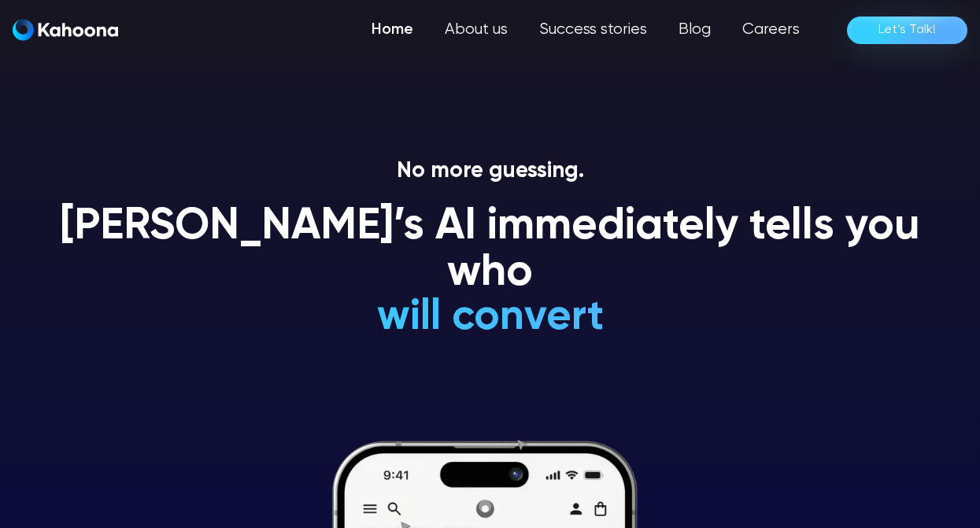 This screenshot has width=980, height=528. I want to click on a: Blog, so click(694, 30).